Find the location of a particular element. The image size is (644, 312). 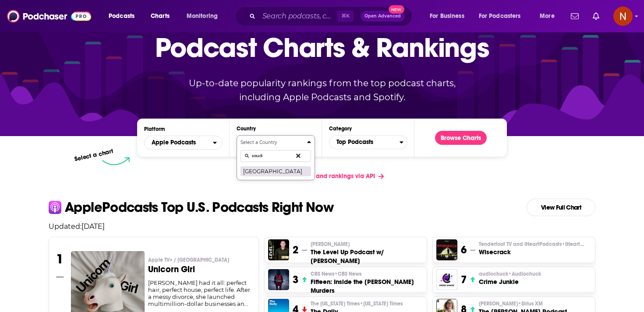

a: The Level Up Podcast w/ Paul Alex is located at coordinates (279, 250).